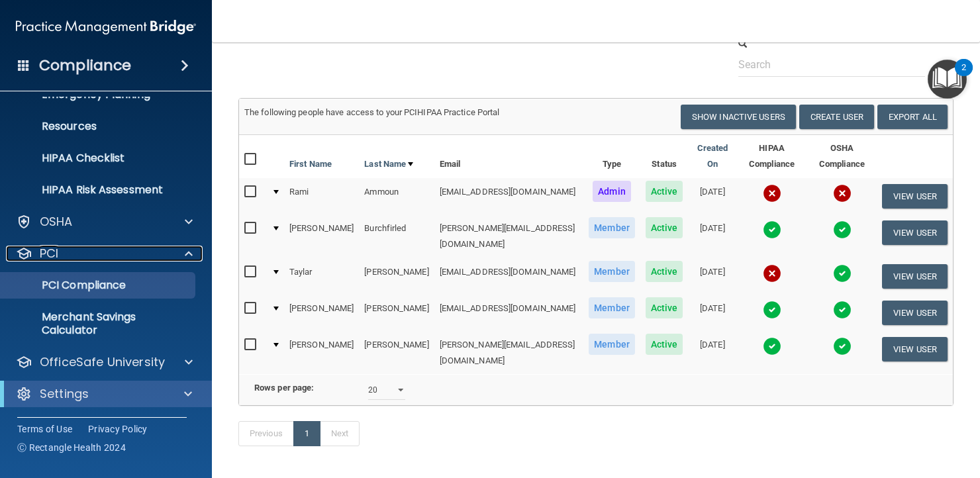 The height and width of the screenshot is (478, 980). What do you see at coordinates (99, 95) in the screenshot?
I see `p: Emergency Planning` at bounding box center [99, 95].